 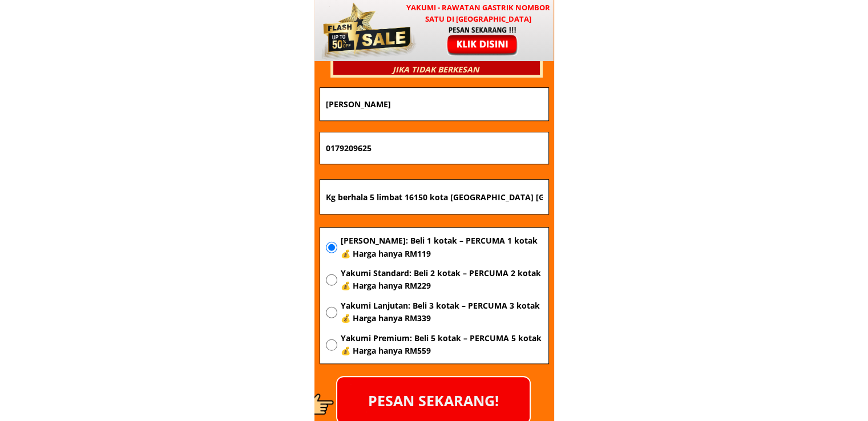 I want to click on span: Yakumi Premium: Beli 5 kotak – PERCUMA 5 kotak 💰 Harga hanya RM559, so click(x=441, y=345).